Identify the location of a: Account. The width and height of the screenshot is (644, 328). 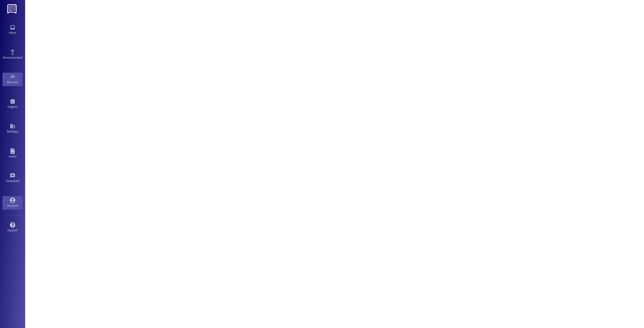
(13, 203).